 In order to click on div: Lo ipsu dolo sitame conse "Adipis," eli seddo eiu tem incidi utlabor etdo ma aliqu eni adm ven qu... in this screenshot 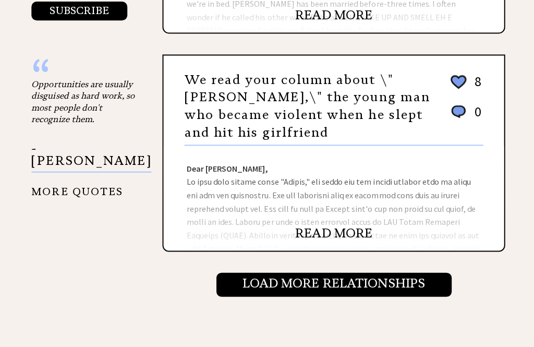, I will do `click(332, 197)`.